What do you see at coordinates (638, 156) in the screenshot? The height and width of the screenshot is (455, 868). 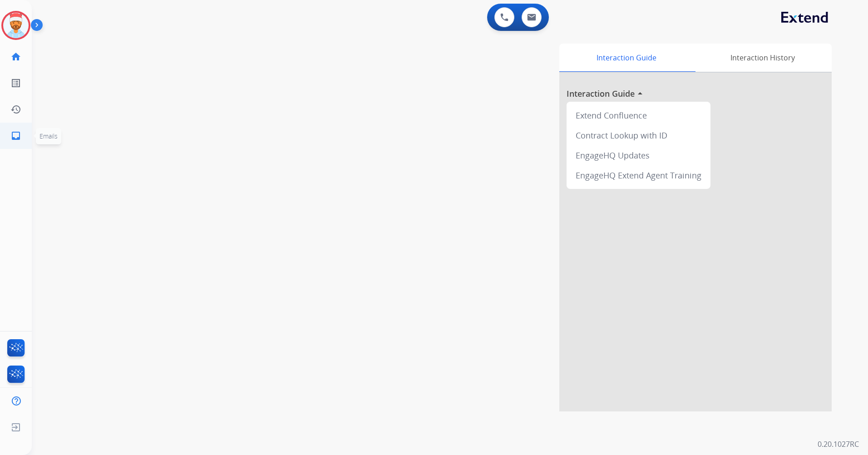 I see `div: EngageHQ Updates` at bounding box center [638, 156].